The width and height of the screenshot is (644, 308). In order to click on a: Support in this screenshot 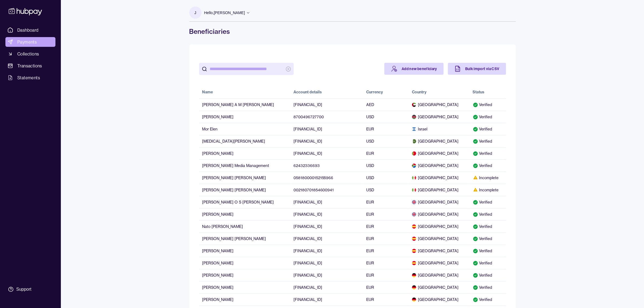, I will do `click(30, 290)`.